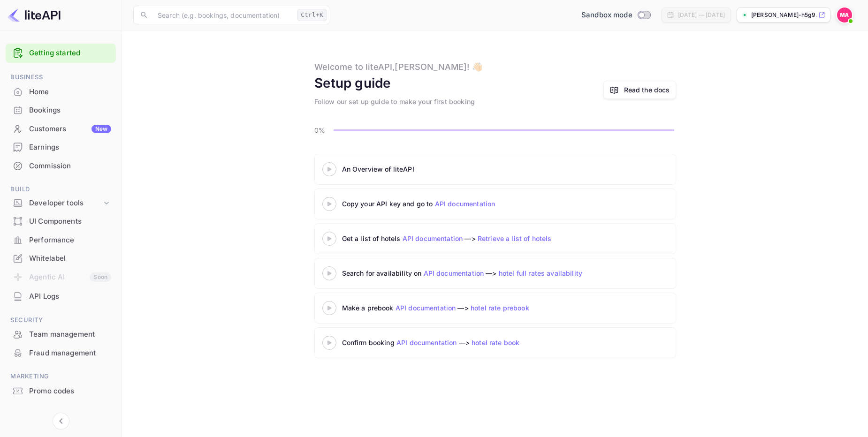 Image resolution: width=868 pixels, height=437 pixels. What do you see at coordinates (460, 308) in the screenshot?
I see `div: Make a prebook —>` at bounding box center [460, 308].